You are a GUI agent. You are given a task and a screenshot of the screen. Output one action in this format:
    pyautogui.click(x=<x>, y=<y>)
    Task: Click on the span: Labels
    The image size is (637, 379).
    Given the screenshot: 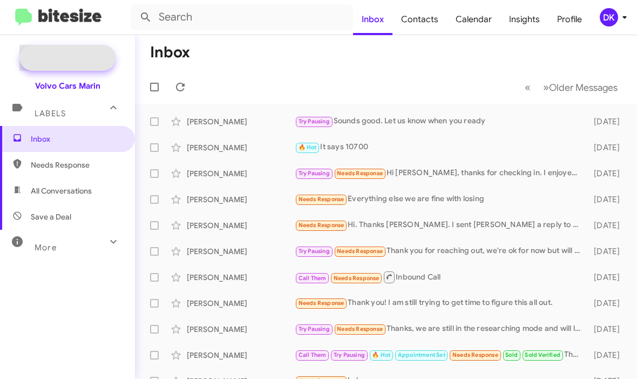 What is the action you would take?
    pyautogui.click(x=50, y=113)
    